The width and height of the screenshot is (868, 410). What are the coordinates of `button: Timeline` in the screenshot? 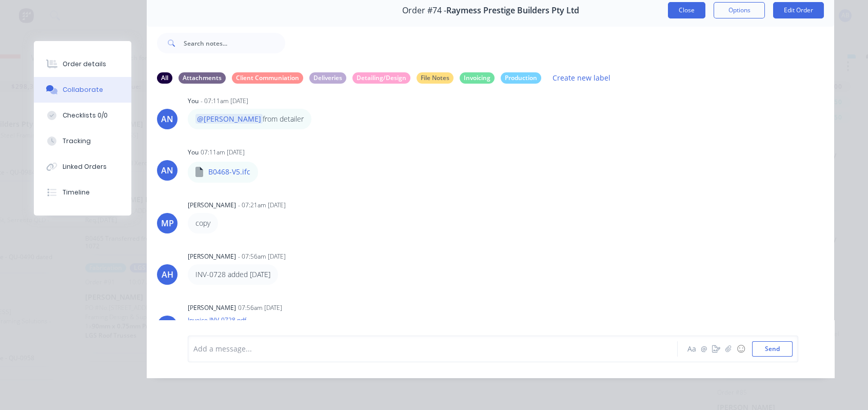 It's located at (82, 193).